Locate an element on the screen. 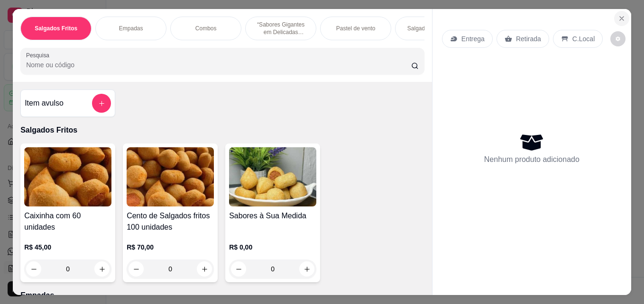  h4: Item avulso is located at coordinates (44, 103).